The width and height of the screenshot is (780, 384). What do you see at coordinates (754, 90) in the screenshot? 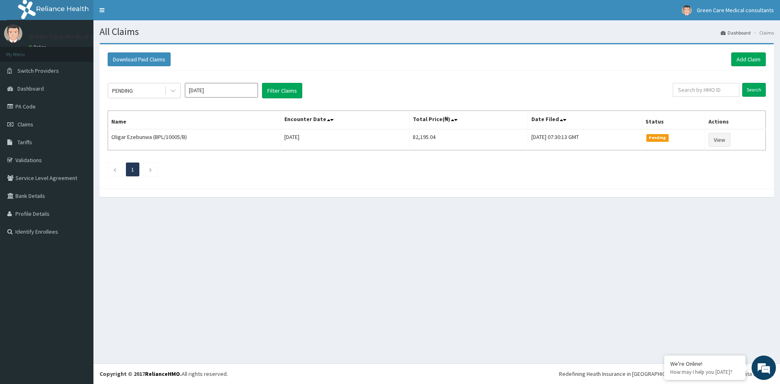
I see `input: Search` at bounding box center [754, 90].